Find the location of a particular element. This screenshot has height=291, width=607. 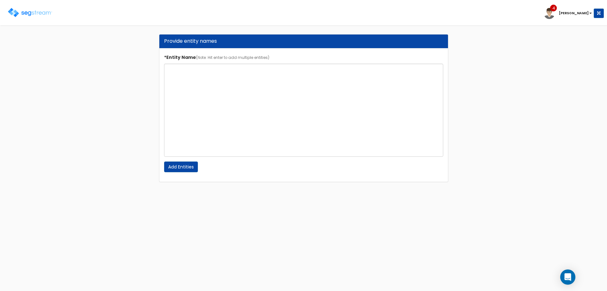

small: (Note: Hit enter to add multiple entities) is located at coordinates (233, 58).